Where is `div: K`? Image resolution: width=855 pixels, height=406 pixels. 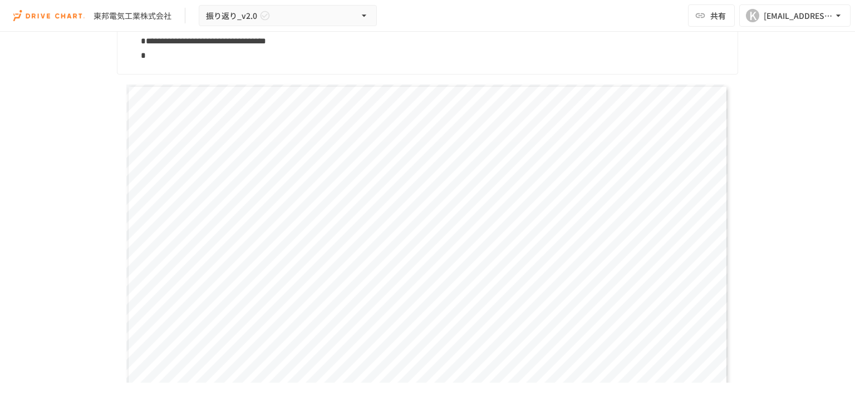 div: K is located at coordinates (752, 16).